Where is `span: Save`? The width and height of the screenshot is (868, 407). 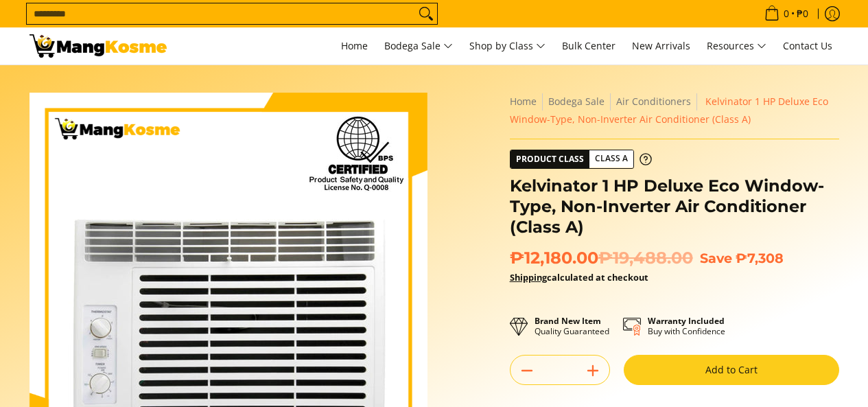
span: Save is located at coordinates (715, 258).